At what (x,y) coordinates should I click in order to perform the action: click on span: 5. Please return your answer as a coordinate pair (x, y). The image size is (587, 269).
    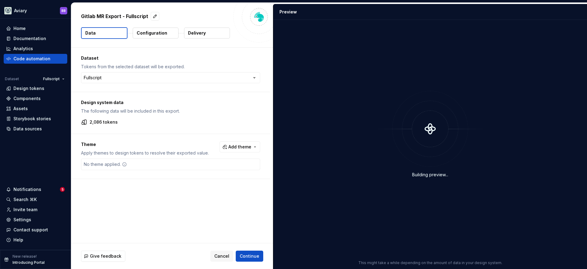
    Looking at the image, I should click on (62, 189).